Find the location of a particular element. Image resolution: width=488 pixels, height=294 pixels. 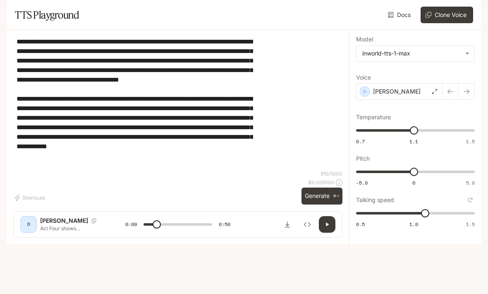

button: Generate⌘⏎ is located at coordinates (322, 196).